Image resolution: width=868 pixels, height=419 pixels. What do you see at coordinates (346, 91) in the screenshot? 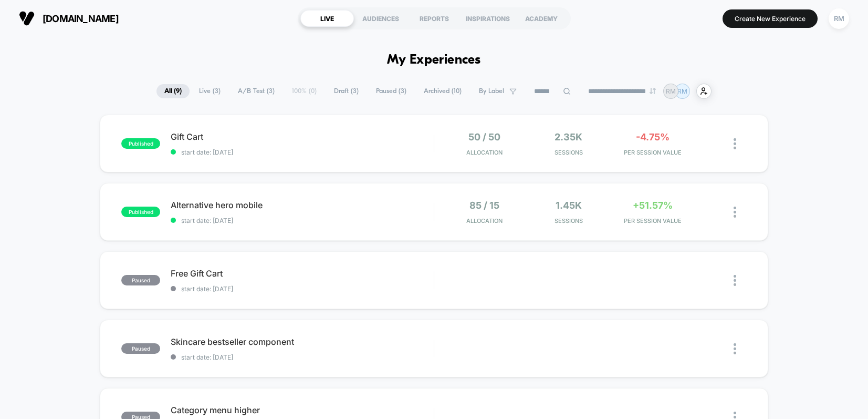
I see `span: Draft ( 3 )` at bounding box center [346, 91].